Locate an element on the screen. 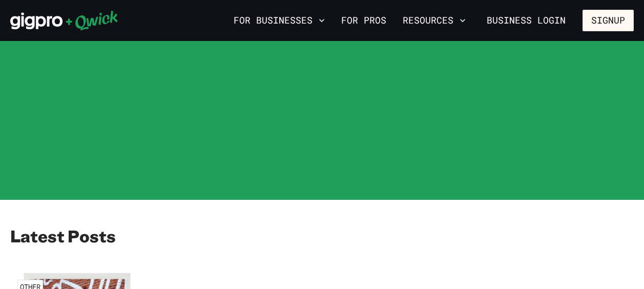 This screenshot has width=644, height=289. a: Business Login is located at coordinates (526, 21).